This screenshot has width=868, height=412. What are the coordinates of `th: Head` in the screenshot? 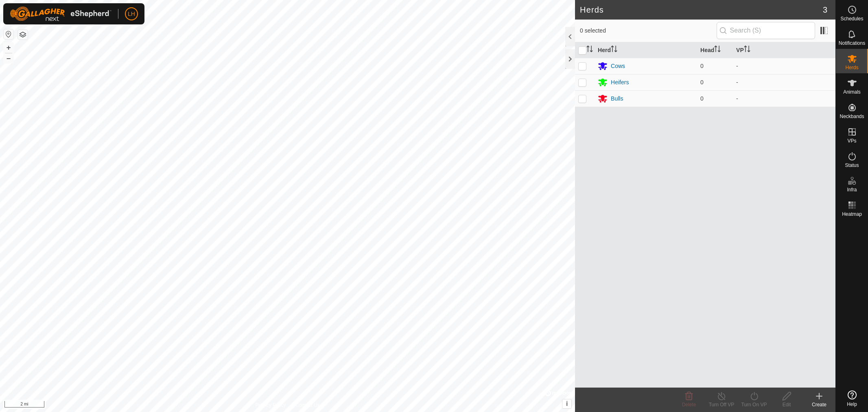 It's located at (715, 50).